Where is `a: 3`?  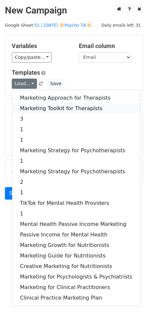
a: 3 is located at coordinates (76, 119).